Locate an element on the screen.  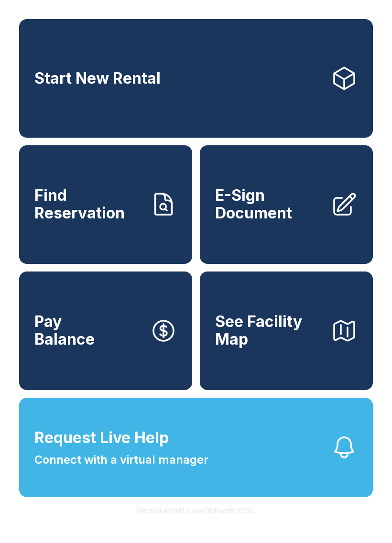
button: PayBalance is located at coordinates (106, 331).